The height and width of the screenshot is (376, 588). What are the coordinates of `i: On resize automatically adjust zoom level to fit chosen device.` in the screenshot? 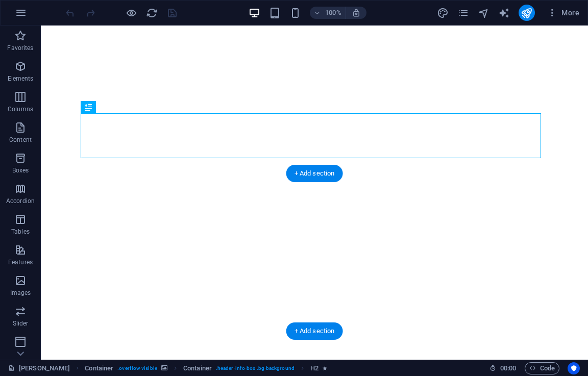 It's located at (356, 13).